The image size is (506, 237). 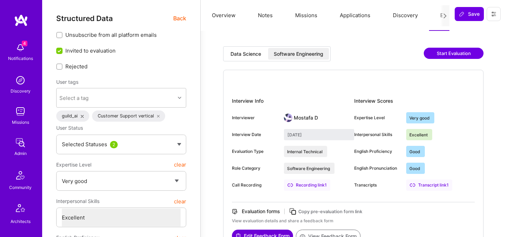 What do you see at coordinates (74, 98) in the screenshot?
I see `div: Select a tag` at bounding box center [74, 98].